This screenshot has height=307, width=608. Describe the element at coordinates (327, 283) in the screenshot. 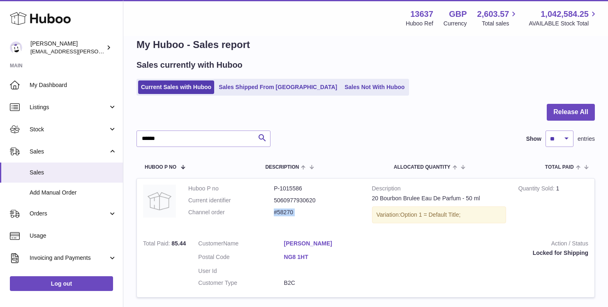

I see `dd: B2C` at that location.